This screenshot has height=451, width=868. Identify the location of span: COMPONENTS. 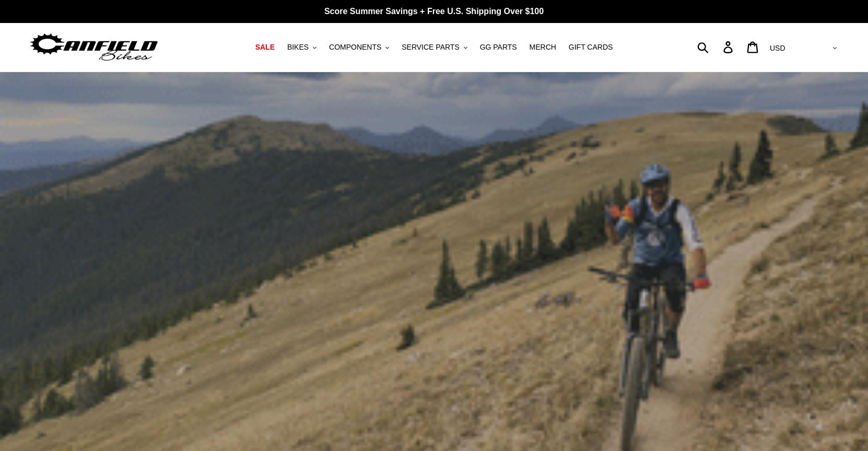
(355, 47).